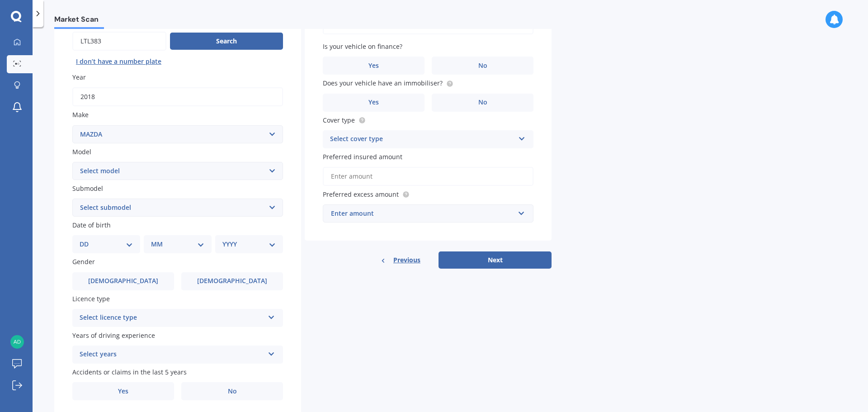 This screenshot has height=412, width=868. Describe the element at coordinates (113, 335) in the screenshot. I see `span: Years of driving experience` at that location.